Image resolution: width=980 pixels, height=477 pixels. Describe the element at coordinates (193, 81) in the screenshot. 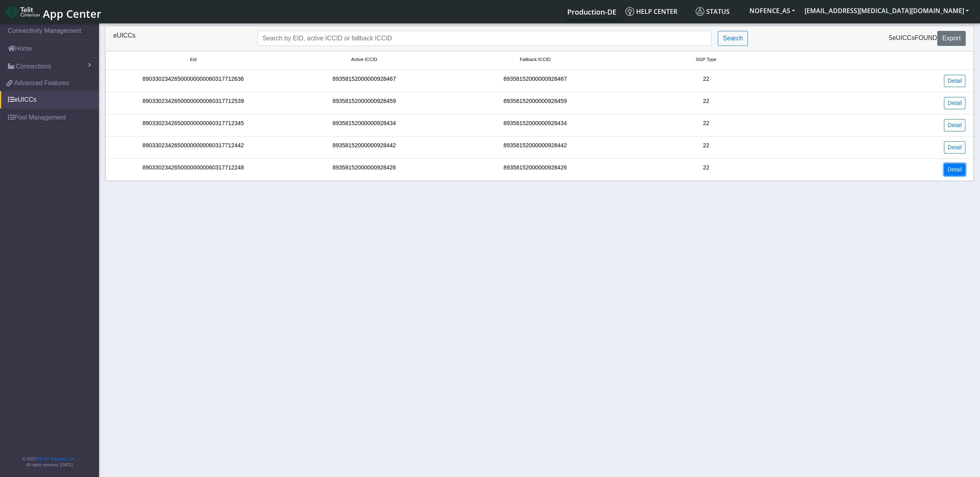

I see `div: 89033023426500000000060317712636` at that location.